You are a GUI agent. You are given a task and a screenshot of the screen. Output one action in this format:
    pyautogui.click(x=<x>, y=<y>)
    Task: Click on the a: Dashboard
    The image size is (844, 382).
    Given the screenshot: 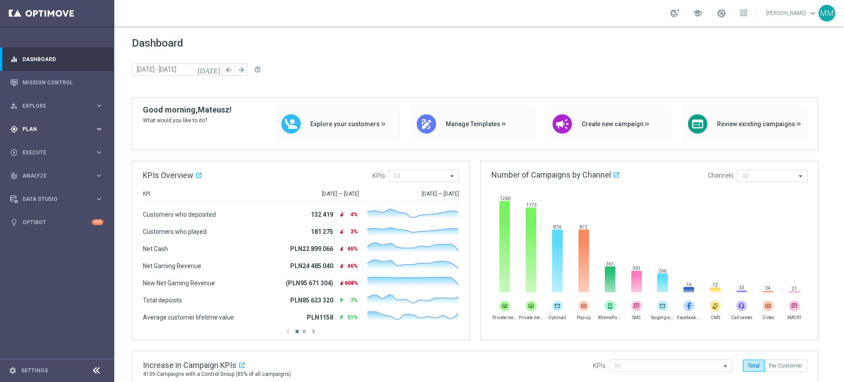 What is the action you would take?
    pyautogui.click(x=63, y=59)
    